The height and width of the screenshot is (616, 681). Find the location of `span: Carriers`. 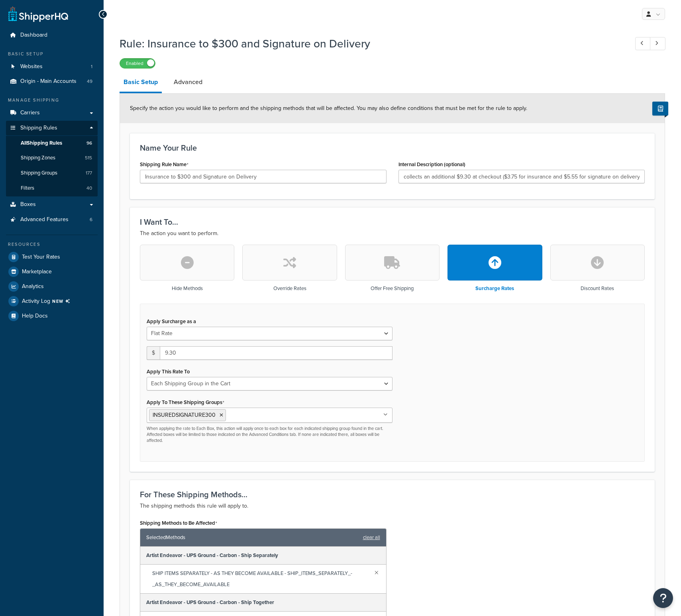

span: Carriers is located at coordinates (30, 113).